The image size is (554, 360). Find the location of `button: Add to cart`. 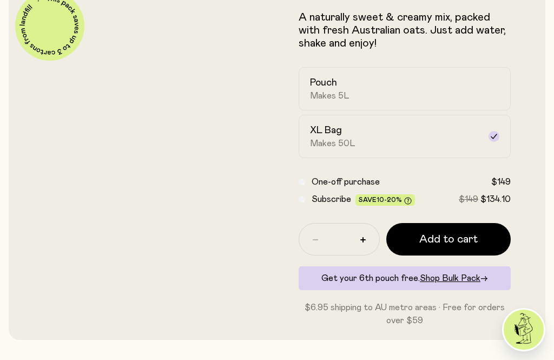

button: Add to cart is located at coordinates (448, 239).